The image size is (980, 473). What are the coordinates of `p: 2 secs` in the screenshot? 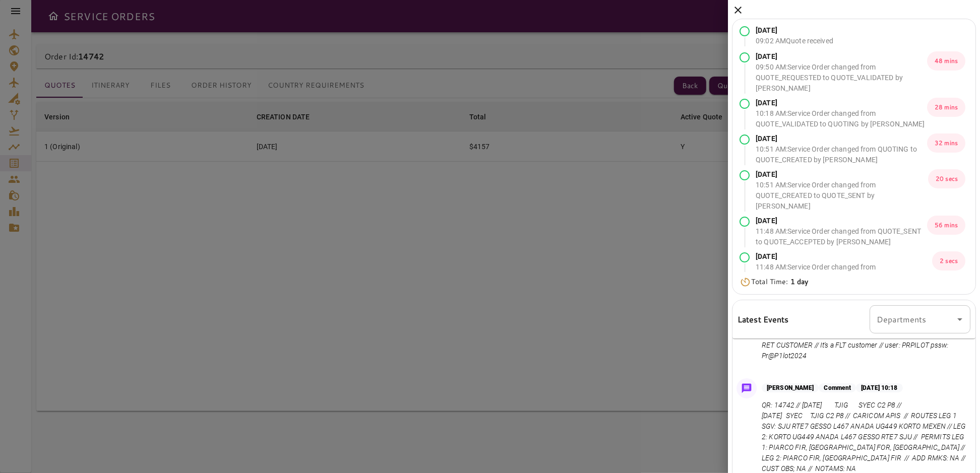 It's located at (948, 261).